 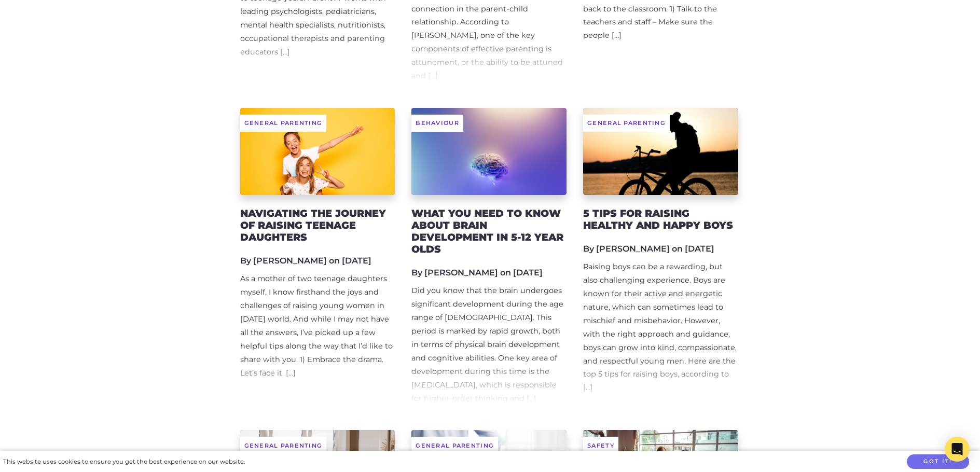 I want to click on div: Raising boys can be a rewarding, but also challenging experience. Boys are known for their active..., so click(x=661, y=328).